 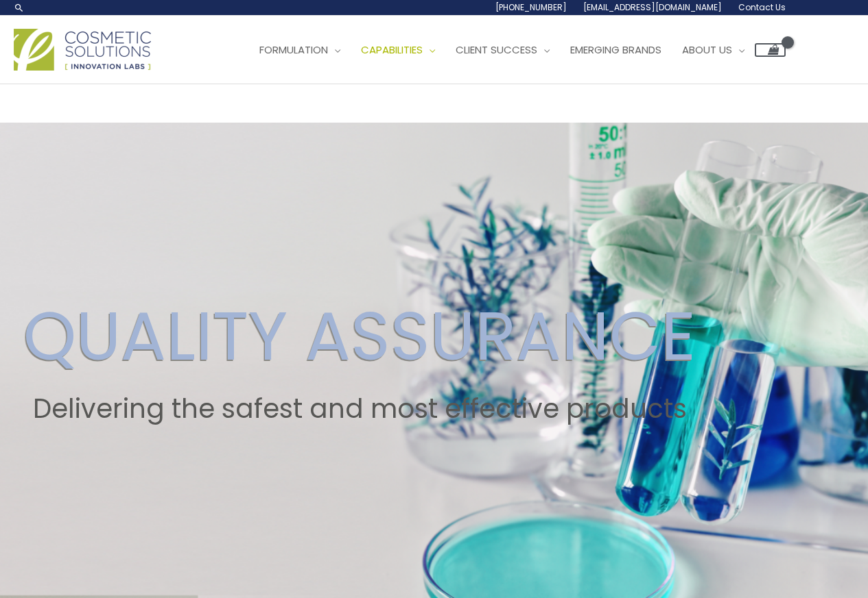 What do you see at coordinates (761, 7) in the screenshot?
I see `span: Contact Us` at bounding box center [761, 7].